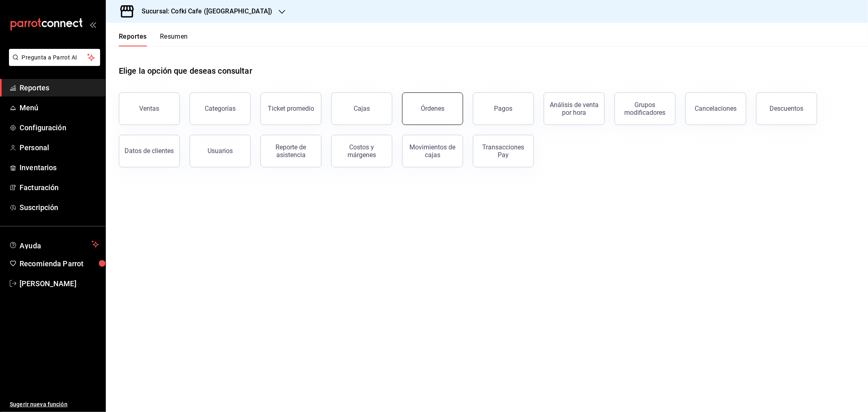 This screenshot has height=412, width=868. I want to click on span: Inventarios, so click(59, 167).